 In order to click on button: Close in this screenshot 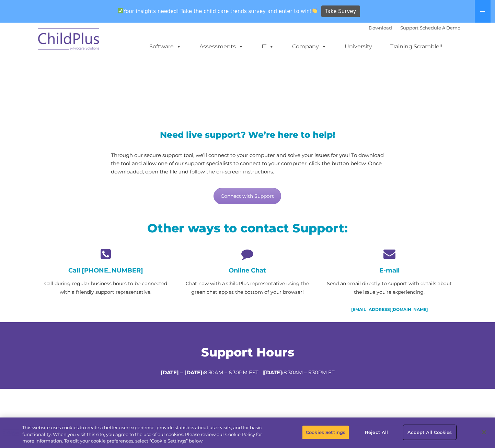, I will do `click(484, 432)`.